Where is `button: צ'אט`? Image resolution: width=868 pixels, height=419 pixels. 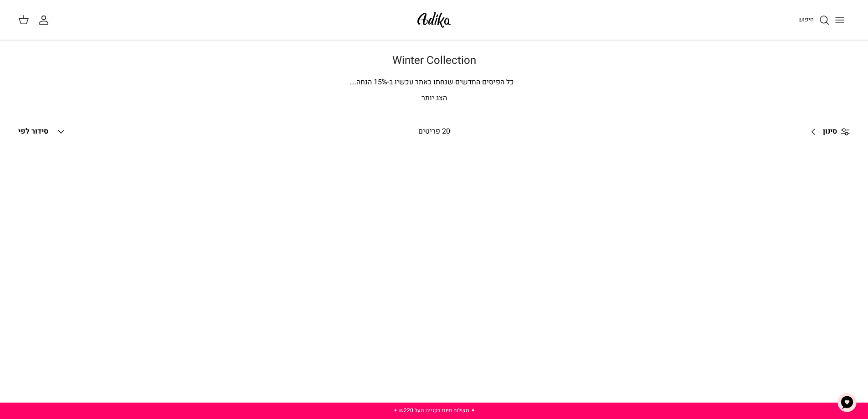 button: צ'אט is located at coordinates (847, 403).